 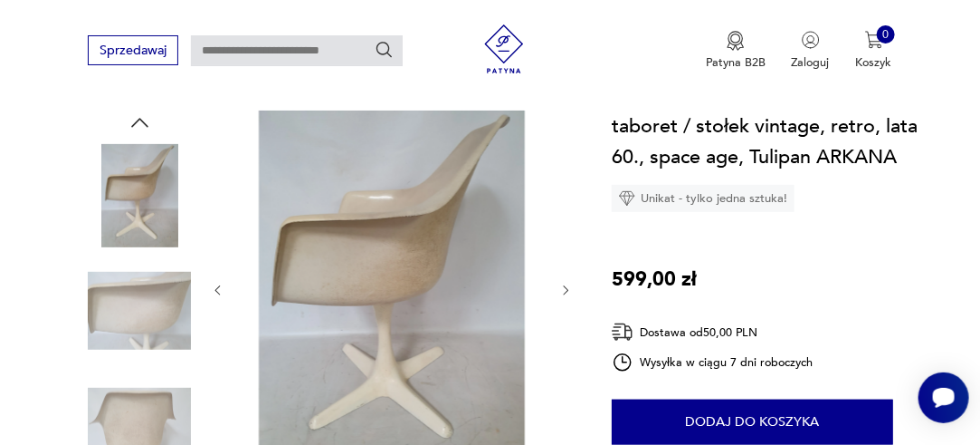 I want to click on div: Unikat - tylko jedna sztuka!, so click(x=703, y=198).